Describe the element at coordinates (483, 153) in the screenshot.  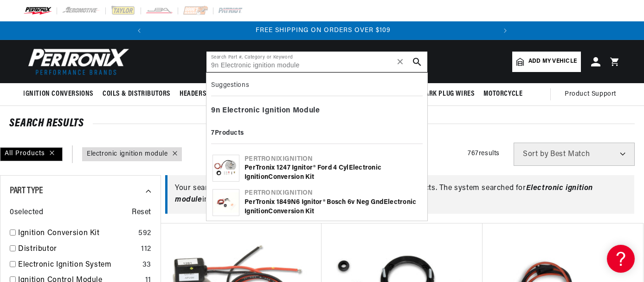
I see `span: 767 results` at that location.